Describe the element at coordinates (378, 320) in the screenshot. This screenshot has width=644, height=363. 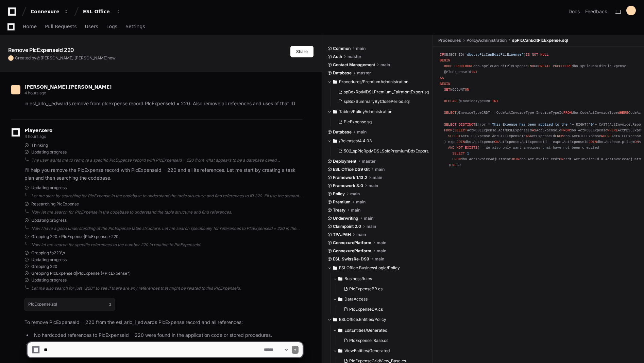
I see `button: ESLOffice.Entities/Policy` at that location.